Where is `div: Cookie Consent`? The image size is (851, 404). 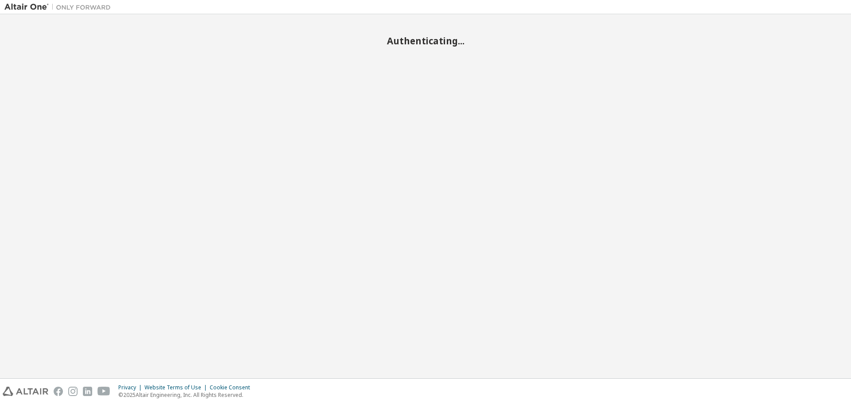 div: Cookie Consent is located at coordinates (232, 387).